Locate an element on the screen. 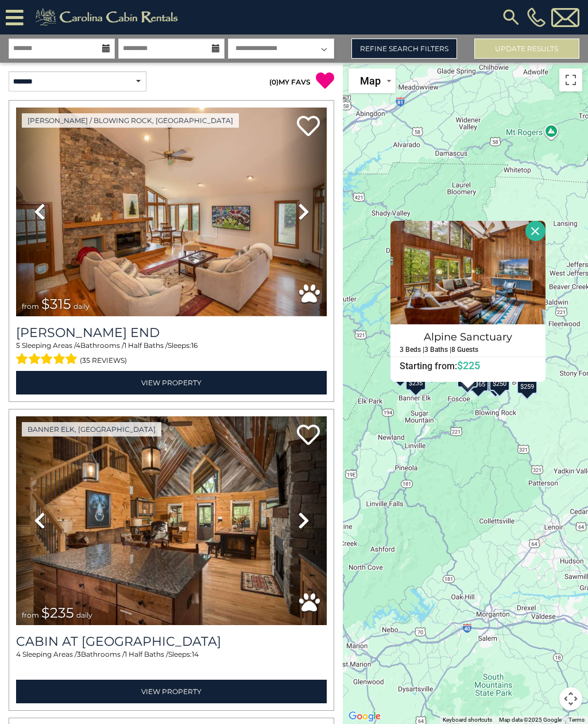 This screenshot has width=588, height=724. span: 0 is located at coordinates (274, 81).